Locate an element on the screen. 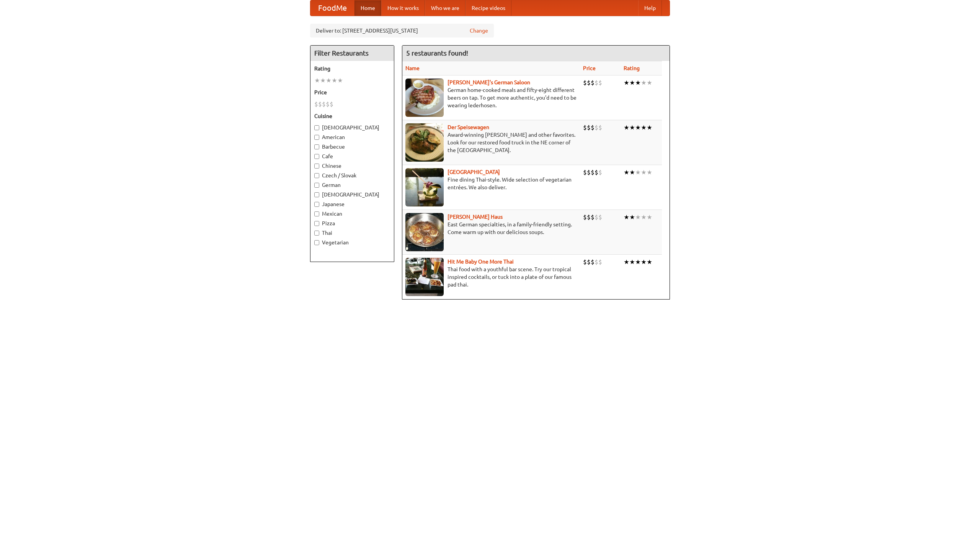 The height and width of the screenshot is (542, 980). a: Der Speisewagen is located at coordinates (469, 127).